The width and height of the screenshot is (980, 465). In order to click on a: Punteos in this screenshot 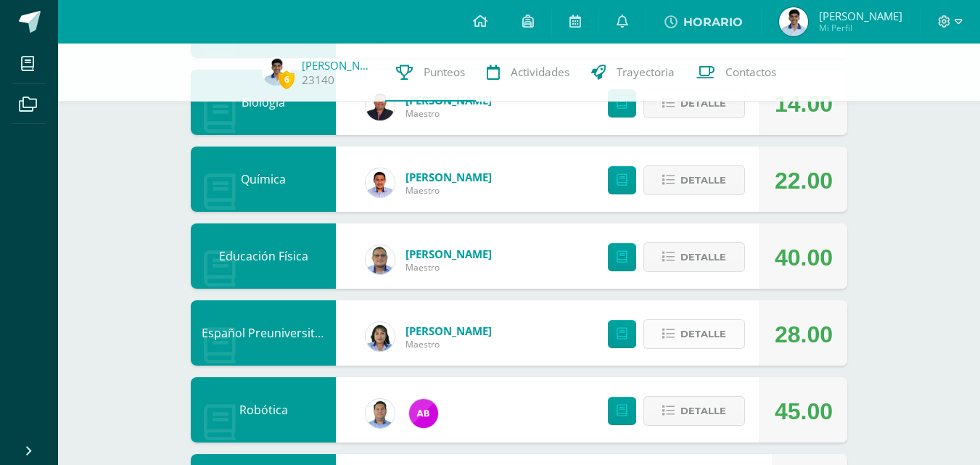, I will do `click(430, 72)`.